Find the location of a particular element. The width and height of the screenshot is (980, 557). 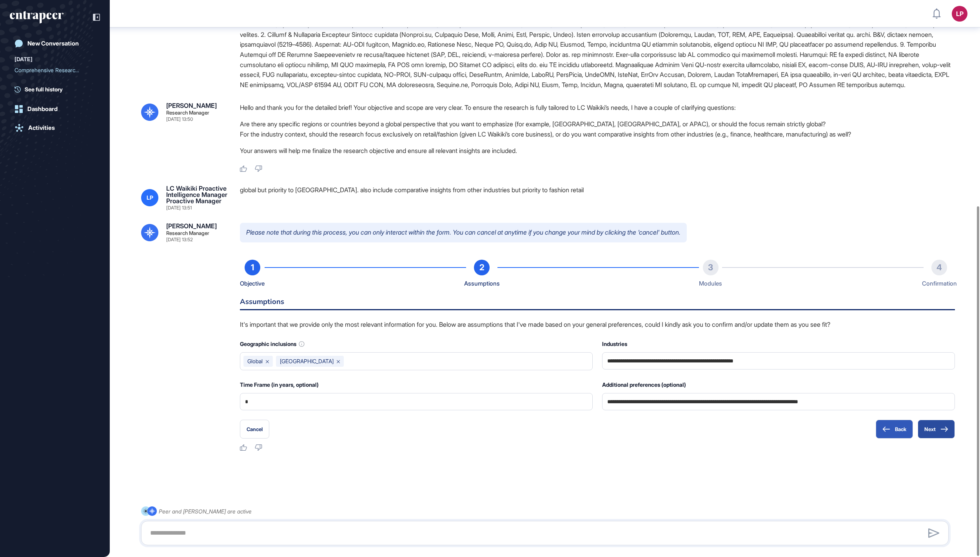

div: Comprehensive Research Report on AI-Based Software Engineering (AI-SWE) and Its Current Trends is located at coordinates (55, 70).